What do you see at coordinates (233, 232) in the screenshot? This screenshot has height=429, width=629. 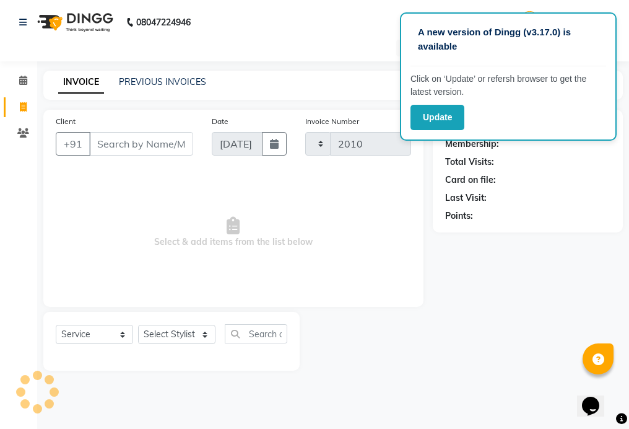 I see `span: Select & add items from the list below` at bounding box center [233, 232].